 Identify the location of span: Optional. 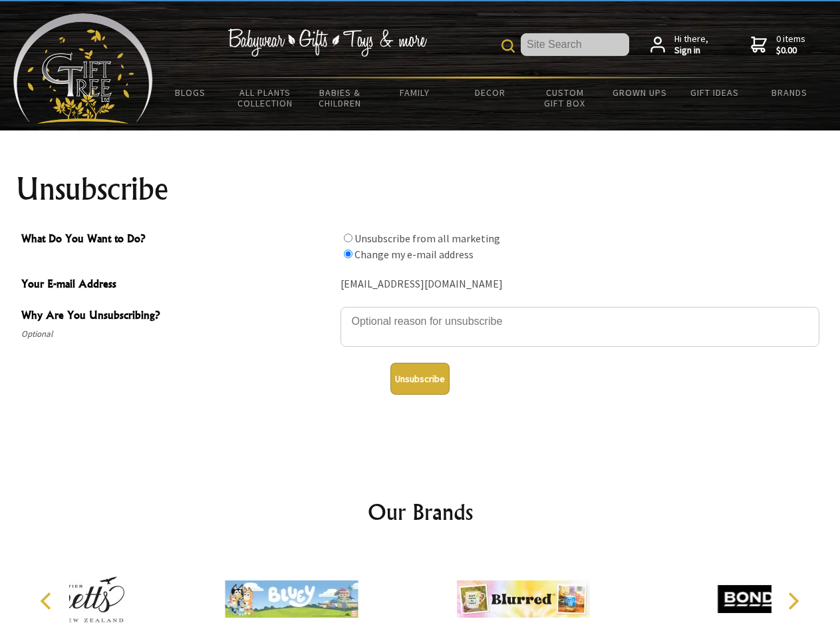
(178, 334).